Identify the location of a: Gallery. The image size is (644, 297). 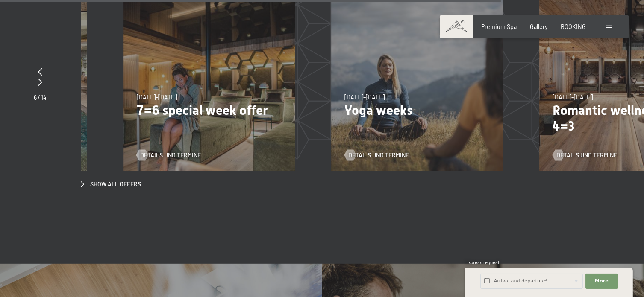
(539, 27).